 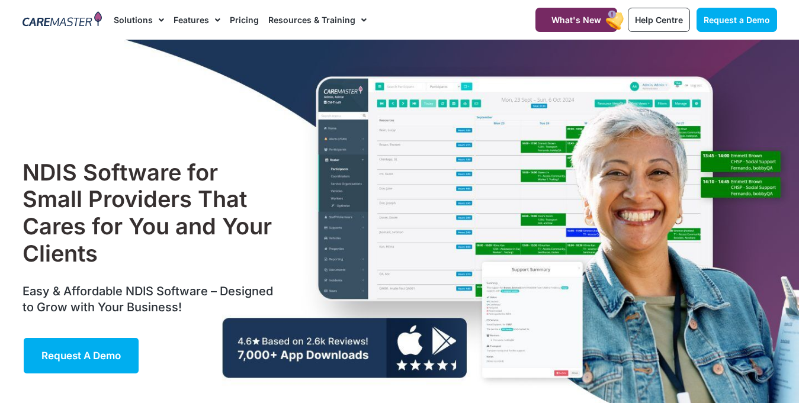 What do you see at coordinates (576, 20) in the screenshot?
I see `span: What's New` at bounding box center [576, 20].